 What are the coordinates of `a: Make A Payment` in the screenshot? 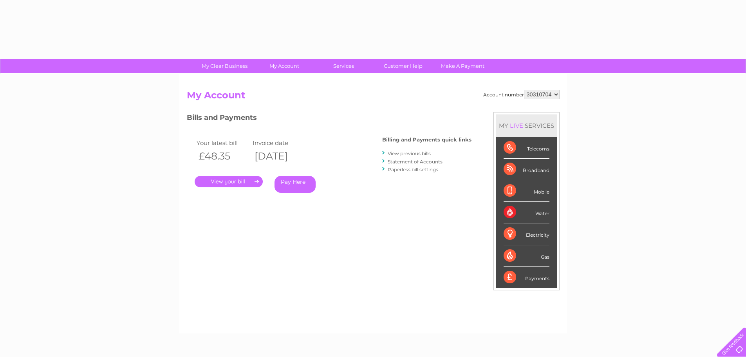 It's located at (462, 66).